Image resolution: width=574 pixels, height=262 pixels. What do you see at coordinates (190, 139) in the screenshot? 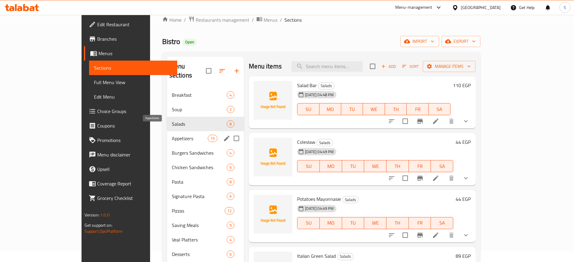
I see `span: Appetizers` at bounding box center [190, 139].